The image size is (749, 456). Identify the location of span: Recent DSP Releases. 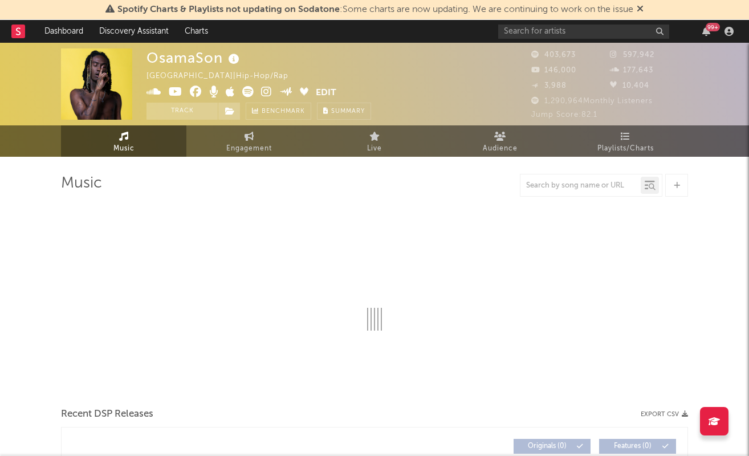
(107, 414).